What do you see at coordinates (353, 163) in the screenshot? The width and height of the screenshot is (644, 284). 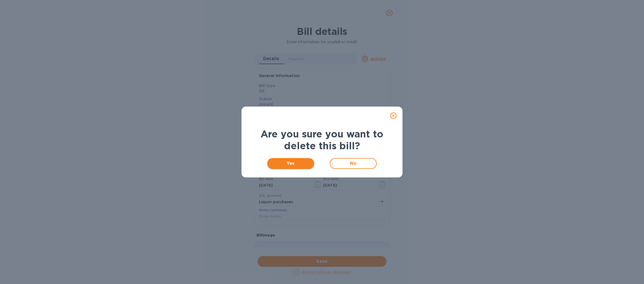 I see `button: No` at bounding box center [353, 163].